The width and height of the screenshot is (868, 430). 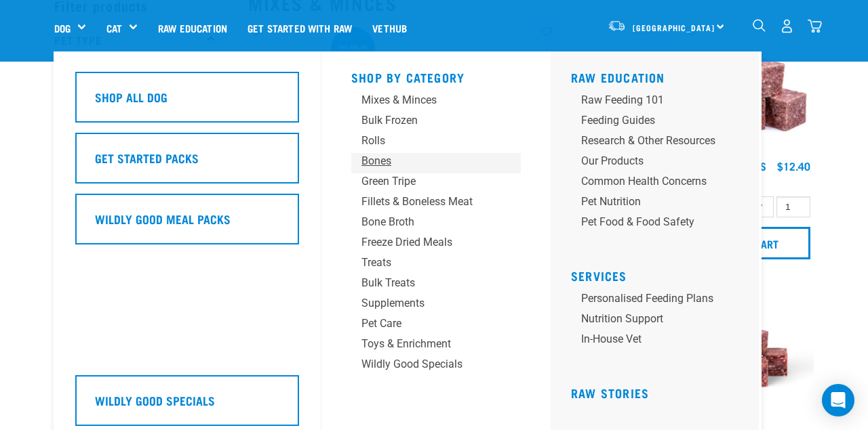 I want to click on a: Cat, so click(x=114, y=28).